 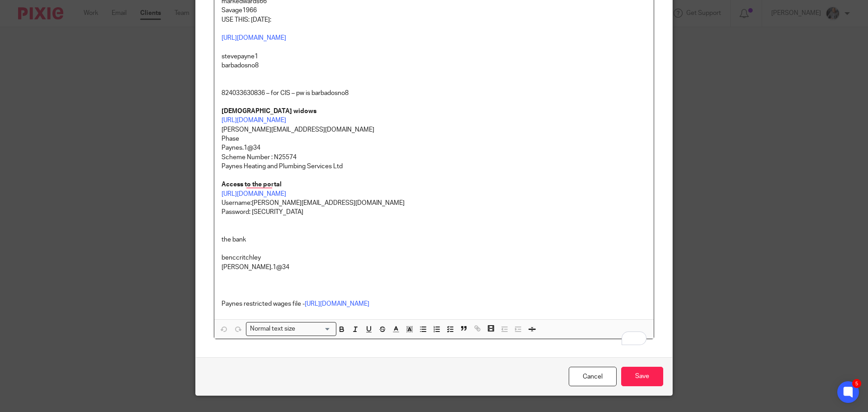 I want to click on p: 824033630836 – for CIS – pw is barbadosno8, so click(x=434, y=93).